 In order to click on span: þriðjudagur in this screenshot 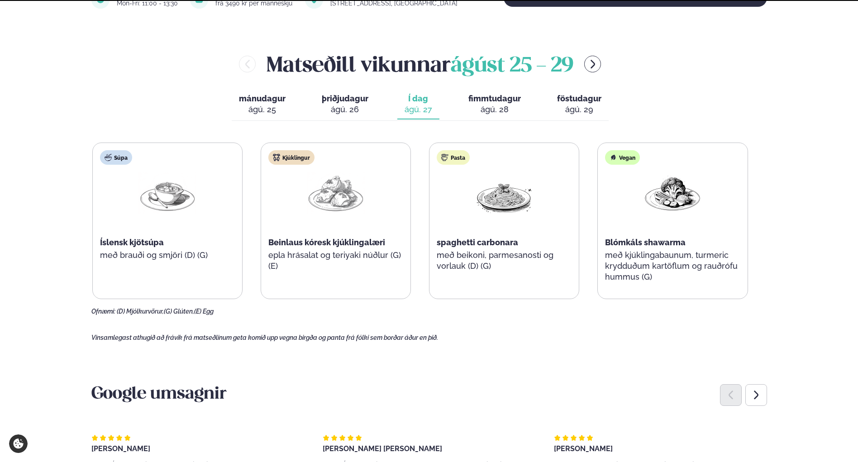, I will do `click(345, 98)`.